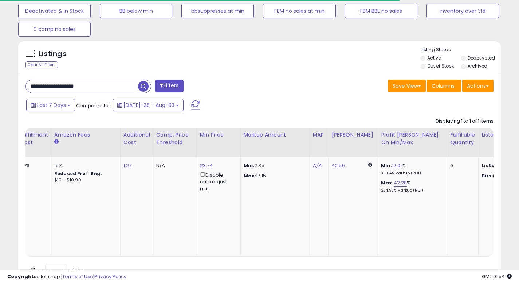 This screenshot has height=284, width=519. What do you see at coordinates (169, 86) in the screenshot?
I see `button: Filters` at bounding box center [169, 86].